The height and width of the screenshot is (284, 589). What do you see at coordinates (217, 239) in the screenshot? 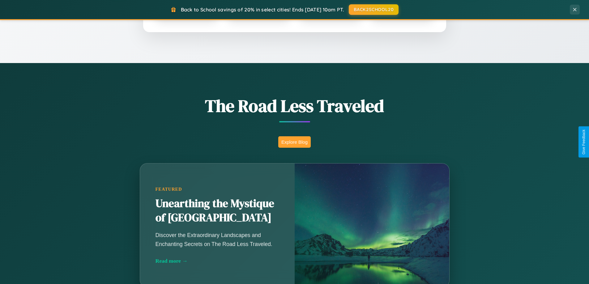
I see `p: Discover the Extraordinary Landscapes and Enchanting Secrets on The Road Less Traveled.` at bounding box center [217, 239].